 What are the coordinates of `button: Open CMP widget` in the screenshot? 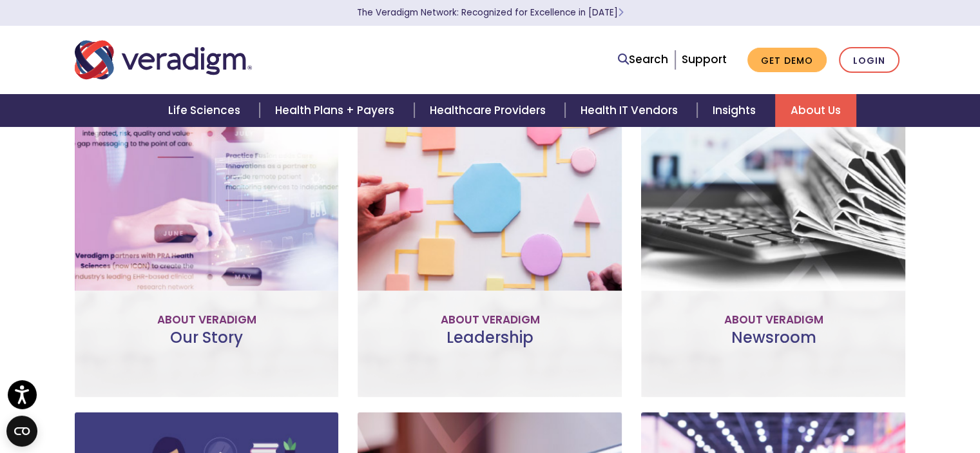 It's located at (22, 431).